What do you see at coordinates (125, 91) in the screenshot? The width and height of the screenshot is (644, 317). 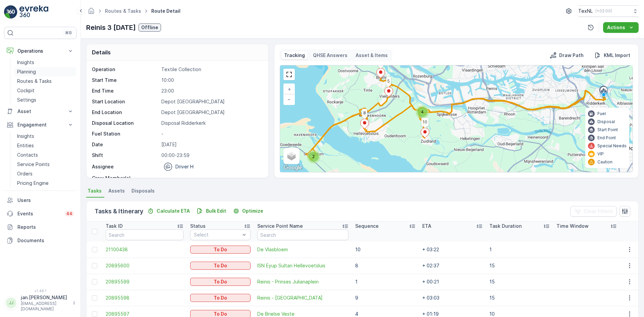 I see `p: End Time` at bounding box center [125, 91].